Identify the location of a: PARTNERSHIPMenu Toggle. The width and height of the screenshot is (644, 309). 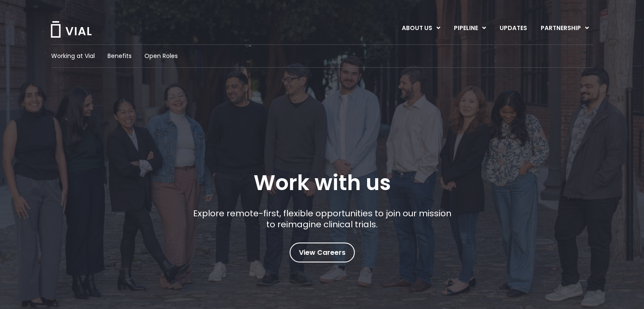
(565, 28).